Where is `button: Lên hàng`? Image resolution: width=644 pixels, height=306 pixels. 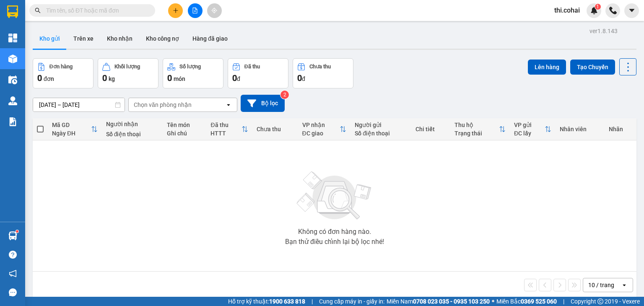
button: Lên hàng is located at coordinates (546, 67).